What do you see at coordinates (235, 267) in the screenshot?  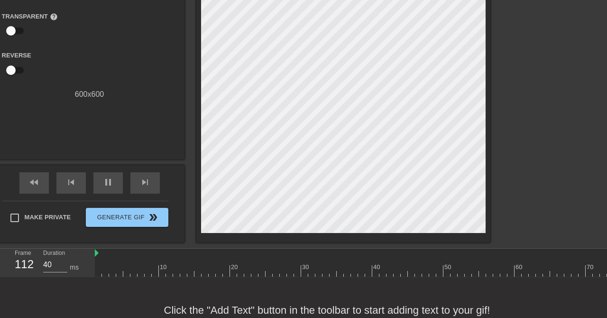 I see `div: 20` at bounding box center [235, 267].